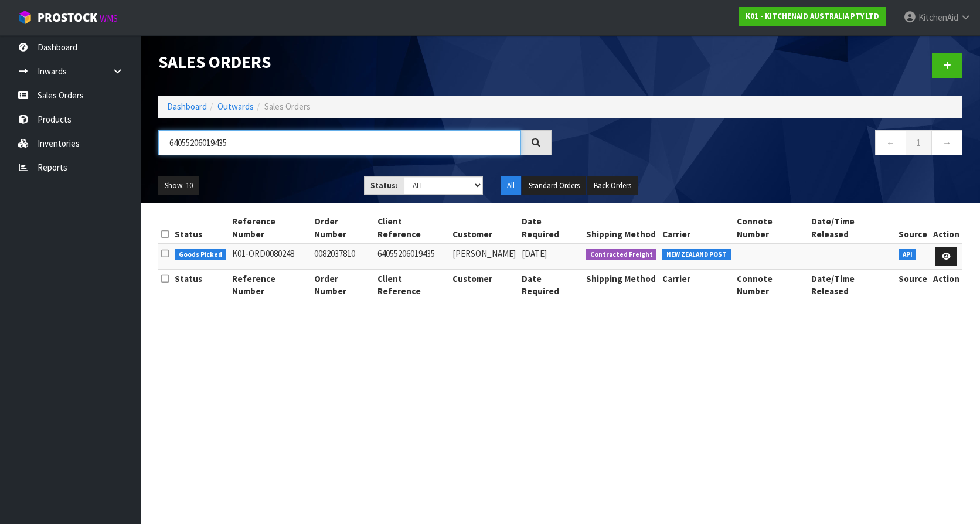 The width and height of the screenshot is (980, 524). I want to click on span: Sales Orders, so click(288, 106).